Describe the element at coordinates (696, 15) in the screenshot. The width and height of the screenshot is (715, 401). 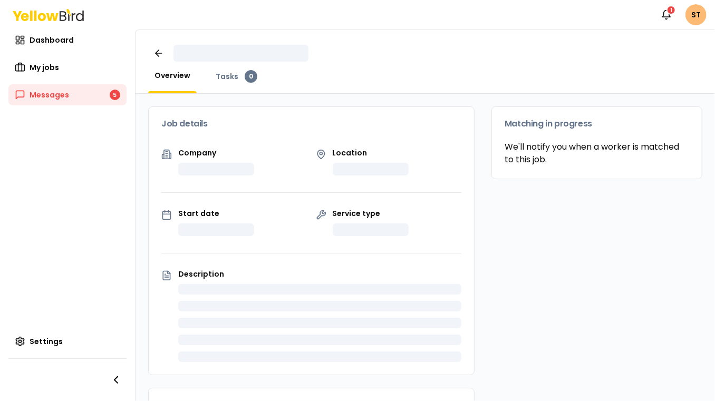
I see `span: ST` at that location.